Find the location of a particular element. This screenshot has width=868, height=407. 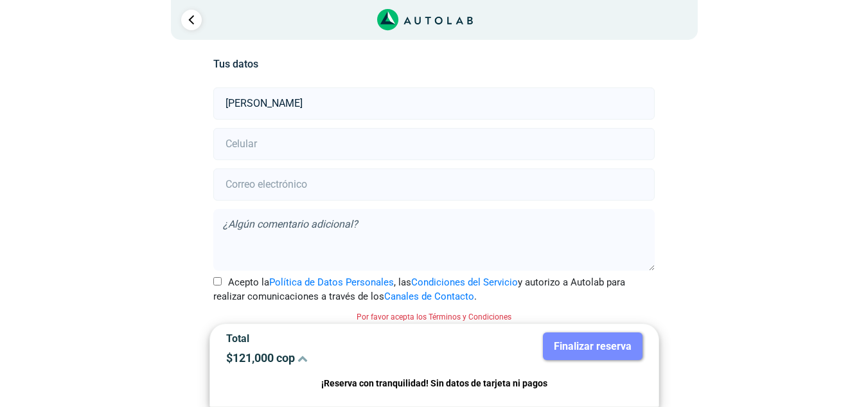

a: Canales de Contacto is located at coordinates (429, 296).